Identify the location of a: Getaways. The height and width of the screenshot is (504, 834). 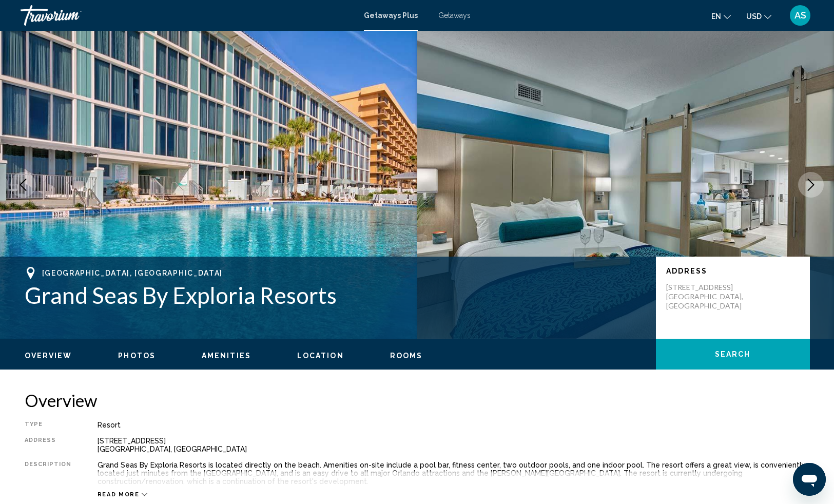
(455, 15).